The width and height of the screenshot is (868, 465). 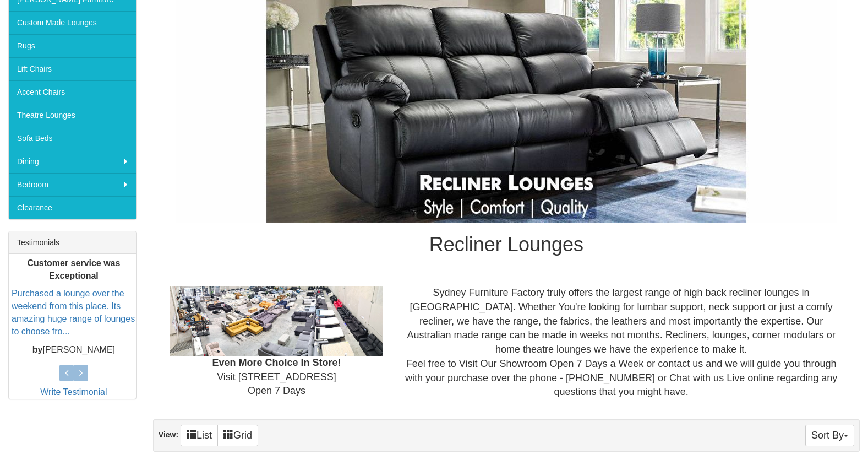 I want to click on div: Sydney Furniture Factory truly offers the largest range of high back recliner lounges in [GEOGRAP..., so click(x=621, y=343).